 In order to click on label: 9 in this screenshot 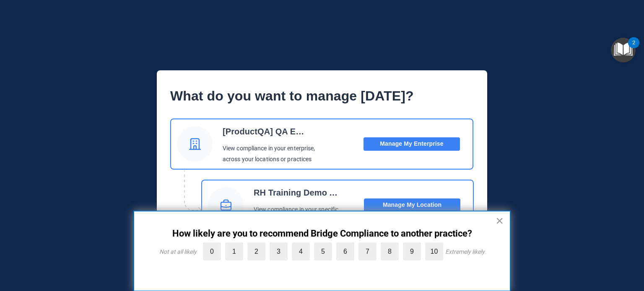, I will do `click(412, 251)`.